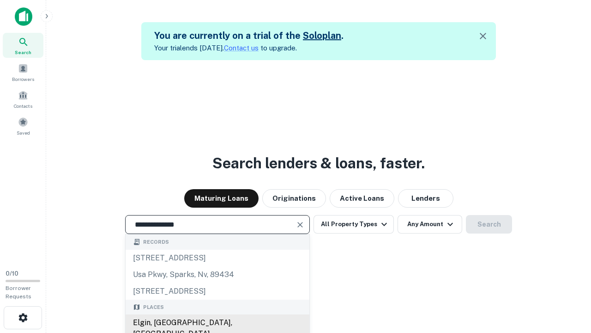  Describe the element at coordinates (23, 126) in the screenshot. I see `a: Saved` at that location.